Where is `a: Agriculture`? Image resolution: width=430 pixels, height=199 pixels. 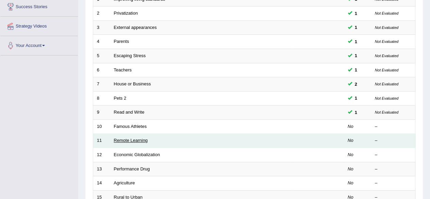 a: Agriculture is located at coordinates (124, 182).